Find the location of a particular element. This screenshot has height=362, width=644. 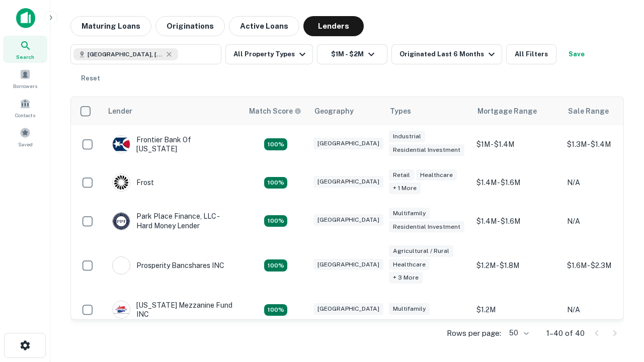

a: Saved is located at coordinates (25, 137).